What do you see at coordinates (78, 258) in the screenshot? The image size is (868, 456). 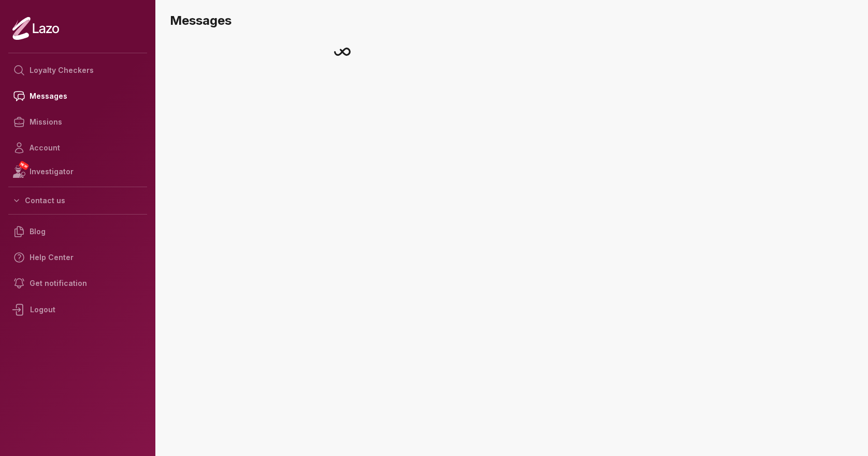 I see `a: Help Center` at bounding box center [78, 258].